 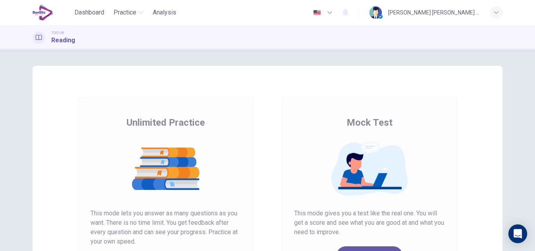 I want to click on img: EduSynch logo, so click(x=43, y=13).